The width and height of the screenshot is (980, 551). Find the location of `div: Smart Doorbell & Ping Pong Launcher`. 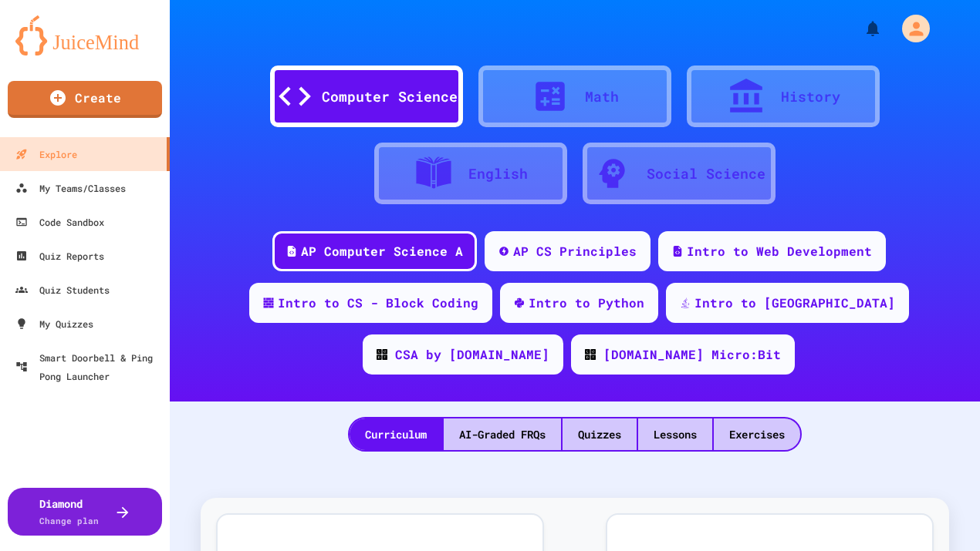

div: Smart Doorbell & Ping Pong Launcher is located at coordinates (90, 367).